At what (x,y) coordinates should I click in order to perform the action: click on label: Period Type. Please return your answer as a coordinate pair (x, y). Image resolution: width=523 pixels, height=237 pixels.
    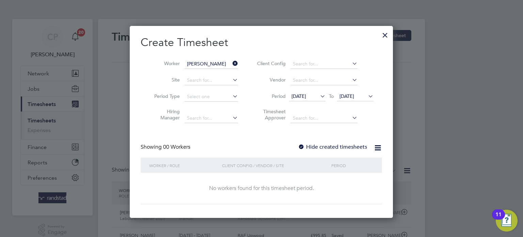
    Looking at the image, I should click on (165, 96).